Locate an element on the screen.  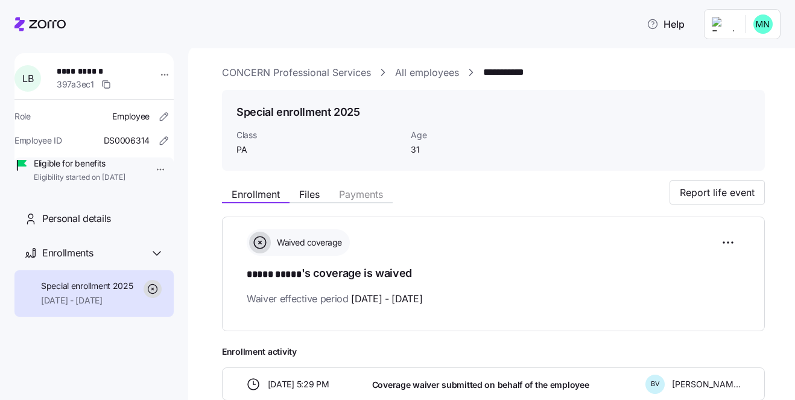
span: Help is located at coordinates (665, 24).